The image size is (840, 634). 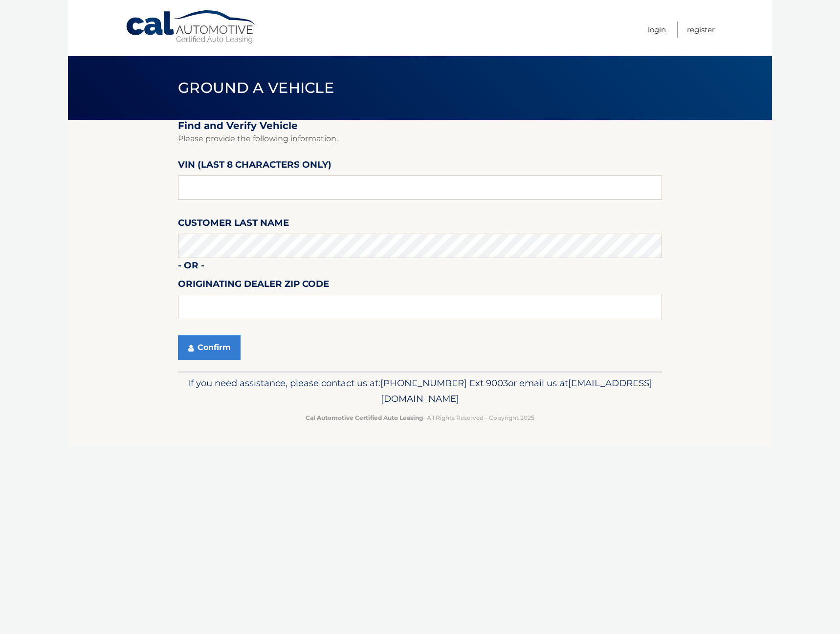 I want to click on a: Register, so click(x=701, y=29).